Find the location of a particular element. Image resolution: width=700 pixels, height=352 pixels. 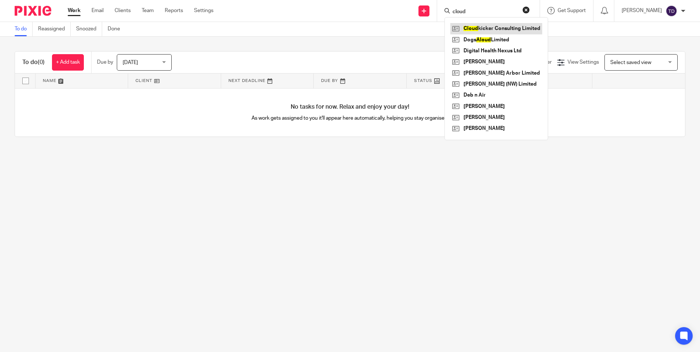

a: + Add task is located at coordinates (68, 62).